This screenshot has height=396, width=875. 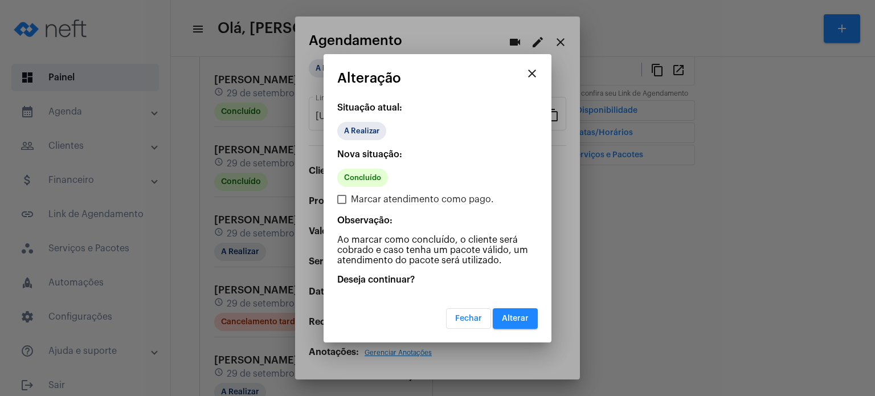 I want to click on p: Nova situação:, so click(x=437, y=154).